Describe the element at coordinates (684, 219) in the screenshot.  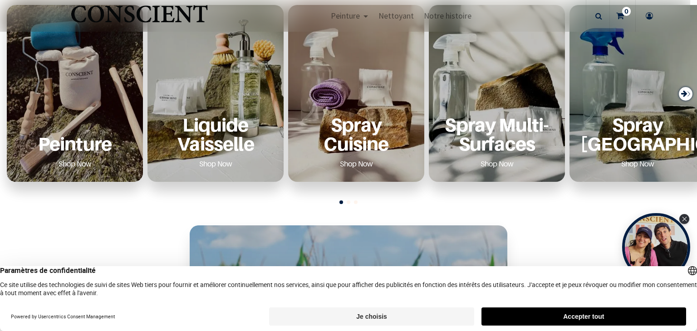
I see `div: Close Tolstoy widget` at that location.